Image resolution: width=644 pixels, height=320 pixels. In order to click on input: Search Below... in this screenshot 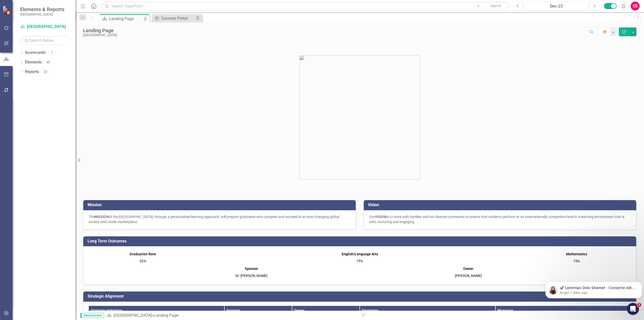, I will do `click(45, 40)`.